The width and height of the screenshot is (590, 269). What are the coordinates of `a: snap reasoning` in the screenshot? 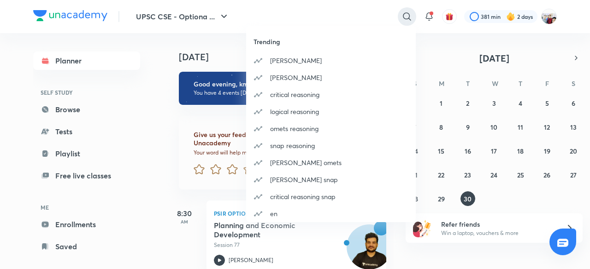 It's located at (331, 146).